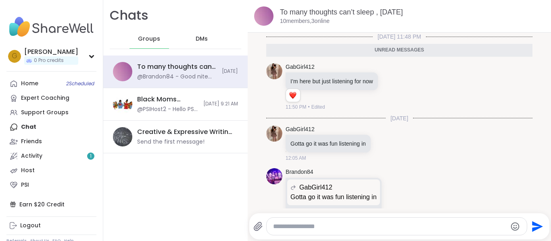 Image resolution: width=551 pixels, height=241 pixels. What do you see at coordinates (123, 104) in the screenshot?
I see `img: Black Moms Connect, Oct 14` at bounding box center [123, 104].